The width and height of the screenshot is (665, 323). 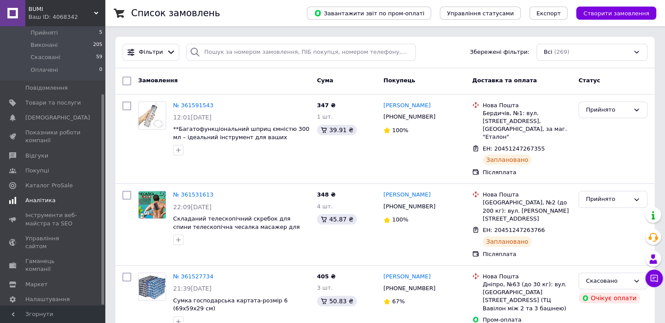 What do you see at coordinates (48, 299) in the screenshot?
I see `span: Налаштування` at bounding box center [48, 299].